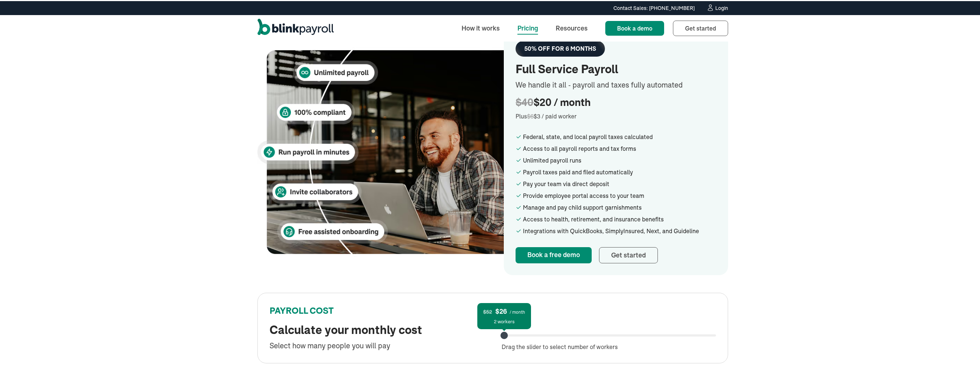  What do you see at coordinates (701, 27) in the screenshot?
I see `span: Get started` at bounding box center [701, 27].